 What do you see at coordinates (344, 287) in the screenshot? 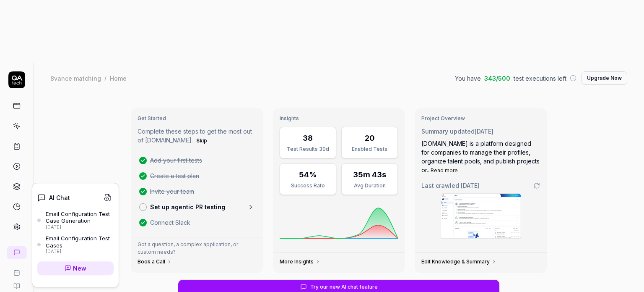
I see `span: Try our new AI chat feature` at bounding box center [344, 287].